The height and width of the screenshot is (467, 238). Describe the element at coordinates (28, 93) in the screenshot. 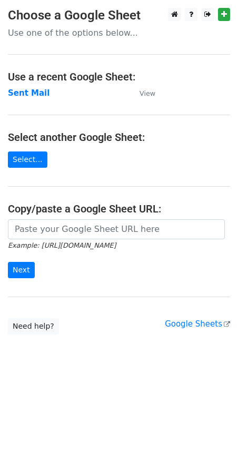

I see `a: Sent Mail` at that location.